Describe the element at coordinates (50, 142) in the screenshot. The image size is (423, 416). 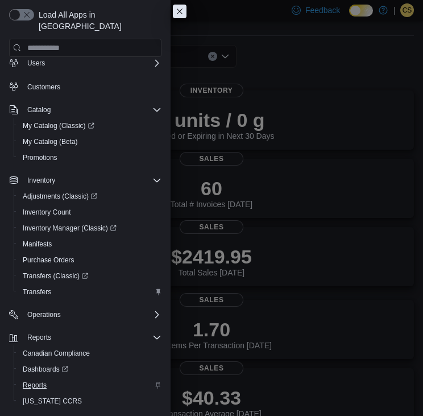
I see `a: My Catalog (Beta)` at that location.